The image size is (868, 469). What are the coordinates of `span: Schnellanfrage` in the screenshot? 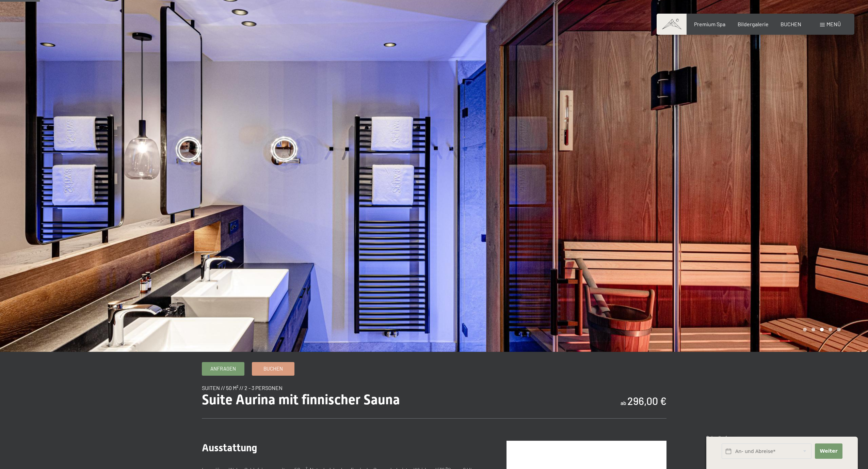 It's located at (721, 437).